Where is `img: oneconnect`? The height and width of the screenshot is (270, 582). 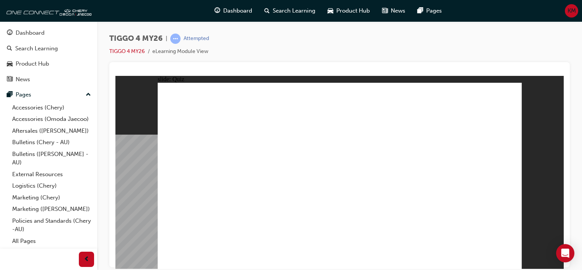 img: oneconnect is located at coordinates (48, 11).